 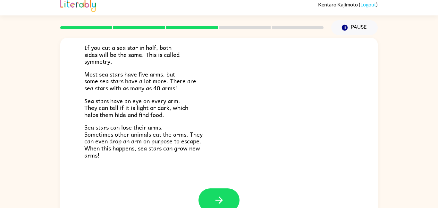 What do you see at coordinates (132, 54) in the screenshot?
I see `span: If you cut a sea star in half, both sides will be the same. This is called symmetry.` at bounding box center [132, 54].